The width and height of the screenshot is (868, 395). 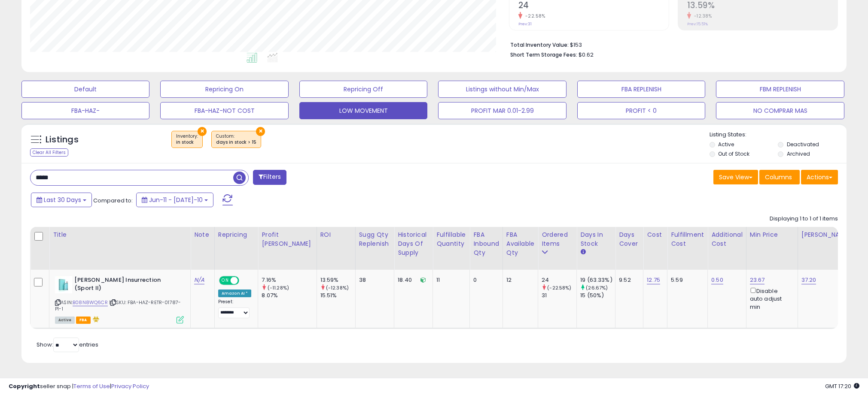 I want to click on b: Total Inventory Value:, so click(x=539, y=45).